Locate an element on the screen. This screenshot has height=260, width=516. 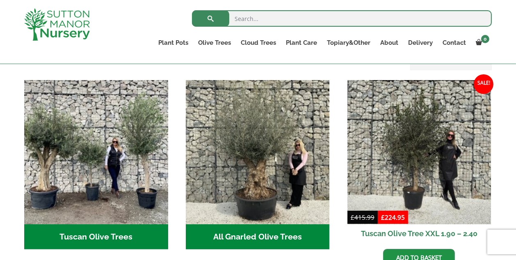
a: Topiary&Other is located at coordinates (349, 43).